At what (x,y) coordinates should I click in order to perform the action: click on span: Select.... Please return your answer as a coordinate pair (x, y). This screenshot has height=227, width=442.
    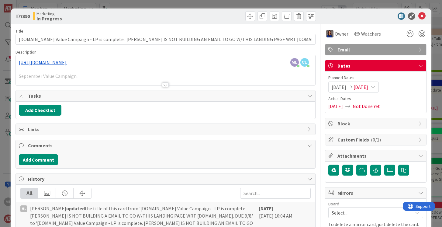
    Looking at the image, I should click on (370, 212).